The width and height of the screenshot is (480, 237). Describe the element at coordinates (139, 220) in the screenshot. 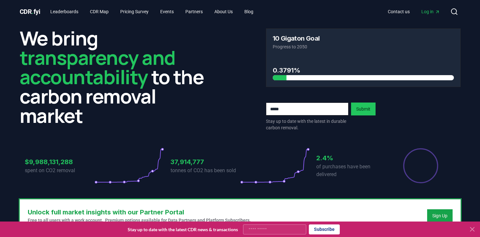

I see `p: Free to all users with a work account. Premium options available for Data Partners and Platform S...` at that location.